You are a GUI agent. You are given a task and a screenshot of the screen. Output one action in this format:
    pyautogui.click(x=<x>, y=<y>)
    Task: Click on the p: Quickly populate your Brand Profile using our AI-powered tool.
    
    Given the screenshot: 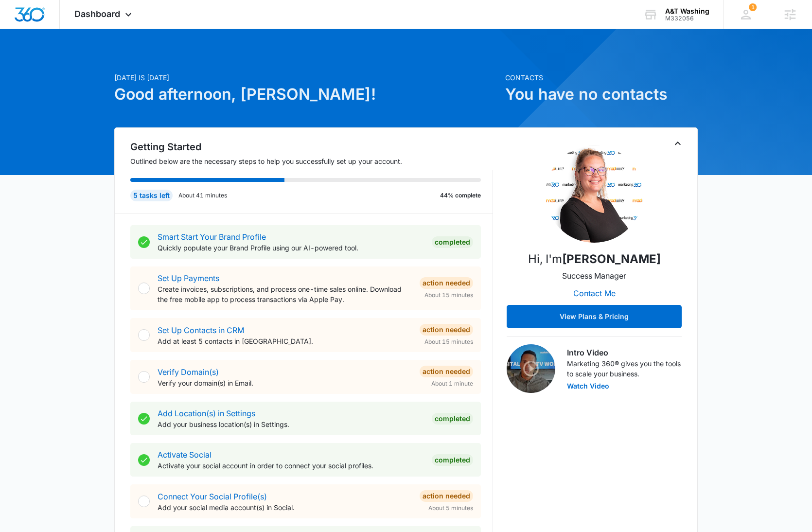 What is the action you would take?
    pyautogui.click(x=291, y=247)
    